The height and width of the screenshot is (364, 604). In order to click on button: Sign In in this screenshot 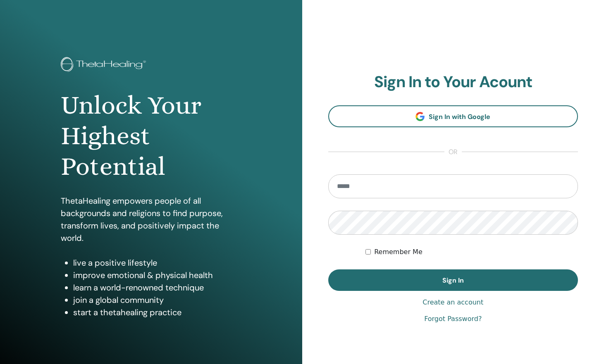, I will do `click(454, 280)`.